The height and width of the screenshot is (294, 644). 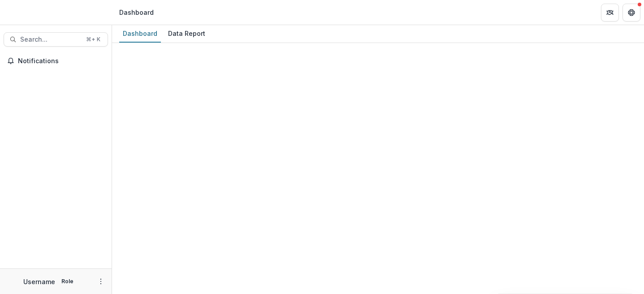 I want to click on p: Username, so click(x=39, y=282).